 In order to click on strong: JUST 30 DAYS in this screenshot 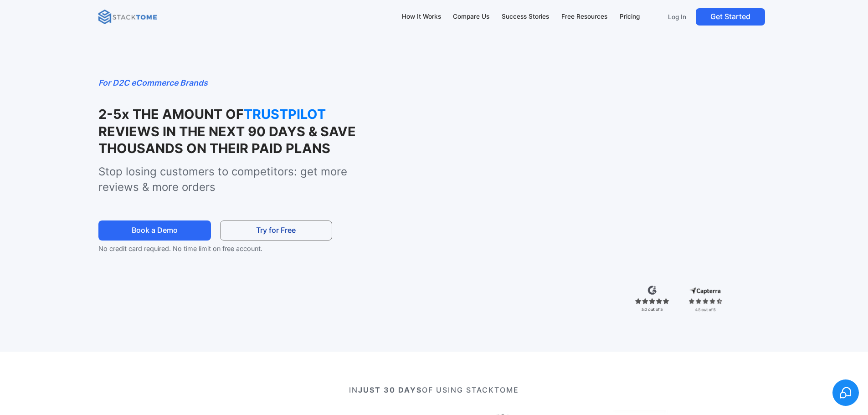, I will do `click(390, 390)`.